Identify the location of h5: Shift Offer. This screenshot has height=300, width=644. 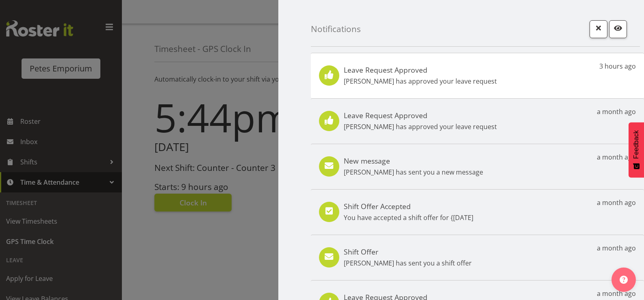
(407, 252).